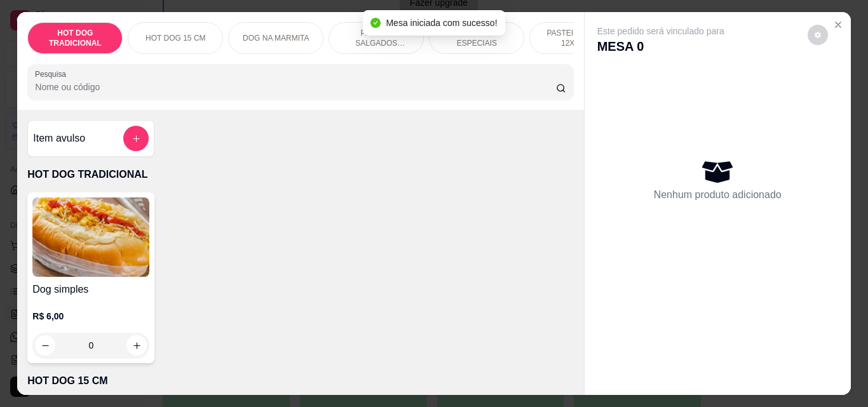 Image resolution: width=868 pixels, height=407 pixels. Describe the element at coordinates (59, 138) in the screenshot. I see `h4: Item avulso` at that location.